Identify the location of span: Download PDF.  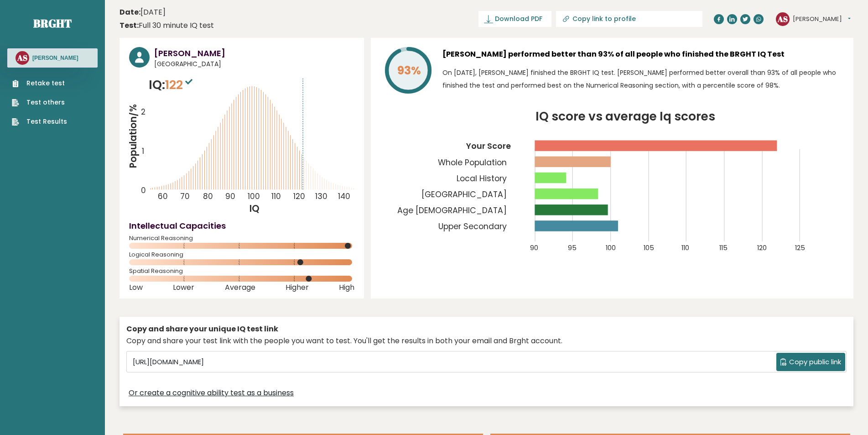
(519, 18).